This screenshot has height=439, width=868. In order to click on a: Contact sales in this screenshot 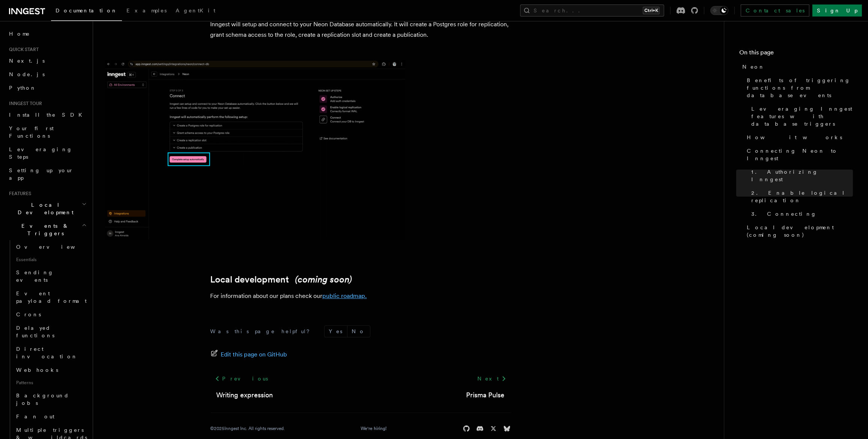, I will do `click(775, 11)`.